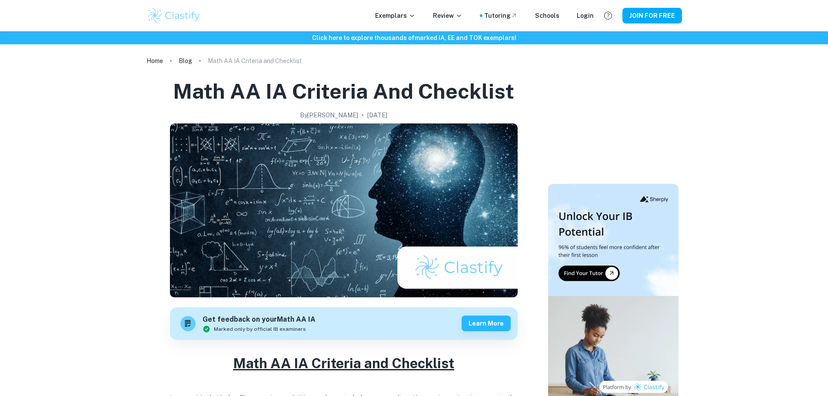  I want to click on div: Login, so click(585, 16).